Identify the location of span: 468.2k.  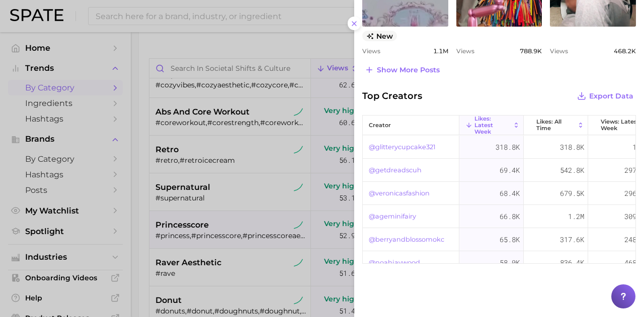
(625, 51).